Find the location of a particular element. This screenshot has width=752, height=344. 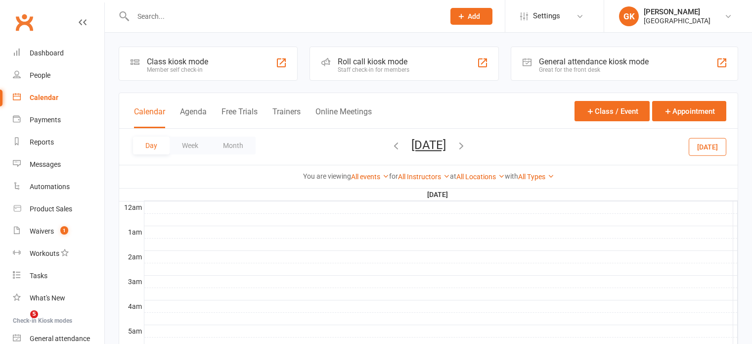

a: Workouts is located at coordinates (58, 253).